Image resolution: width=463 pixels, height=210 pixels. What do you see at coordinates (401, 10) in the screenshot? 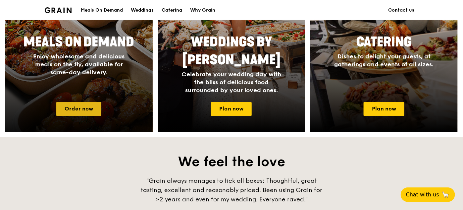
I see `a: Contact us` at bounding box center [401, 10].